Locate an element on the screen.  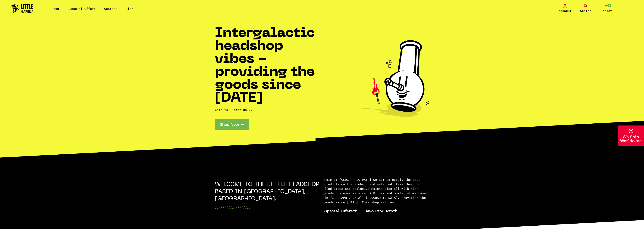
span: Account is located at coordinates (565, 11).